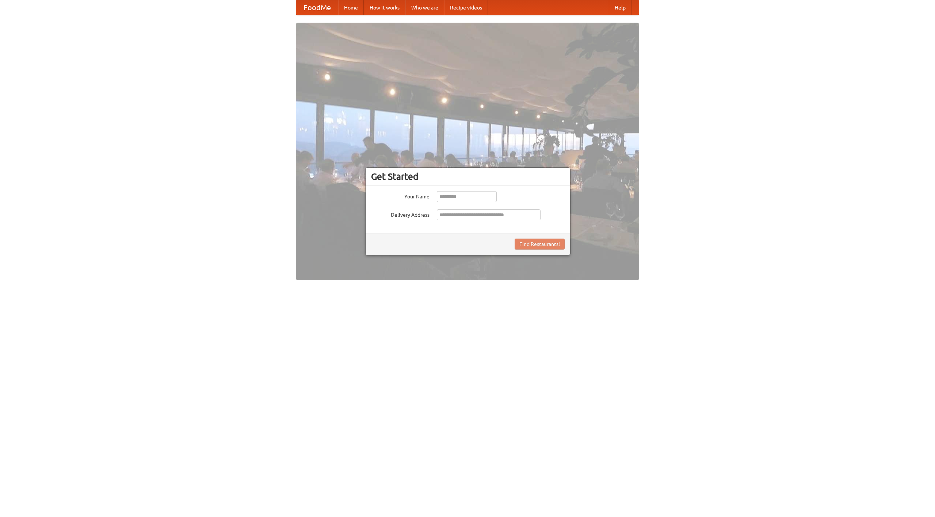  What do you see at coordinates (400, 195) in the screenshot?
I see `label: Your Name` at bounding box center [400, 195].